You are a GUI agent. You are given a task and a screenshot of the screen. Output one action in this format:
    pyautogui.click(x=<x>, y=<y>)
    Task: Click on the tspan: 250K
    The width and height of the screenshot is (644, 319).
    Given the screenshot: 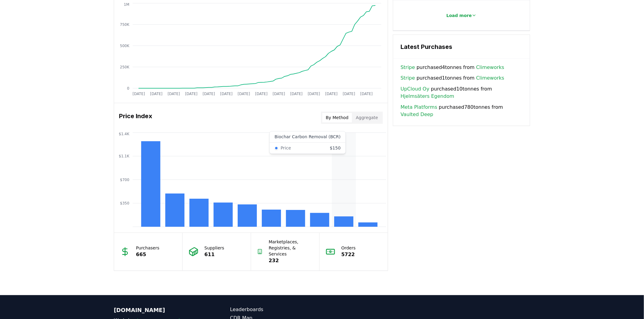 What is the action you would take?
    pyautogui.click(x=125, y=67)
    